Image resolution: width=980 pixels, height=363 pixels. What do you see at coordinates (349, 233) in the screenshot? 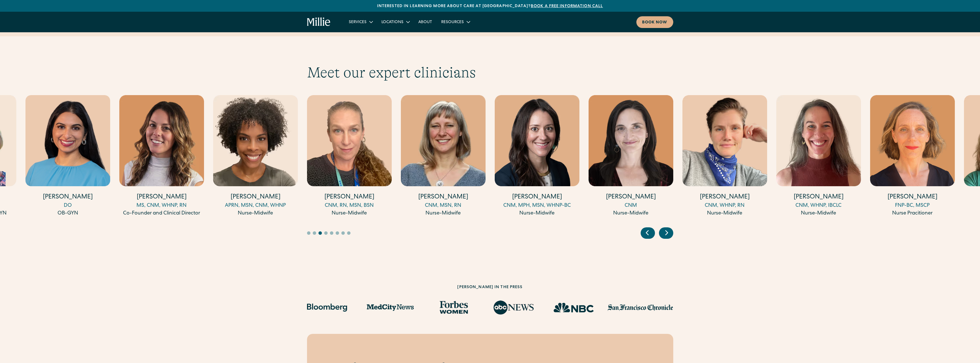
I see `button: Go to slide 8` at bounding box center [349, 233].